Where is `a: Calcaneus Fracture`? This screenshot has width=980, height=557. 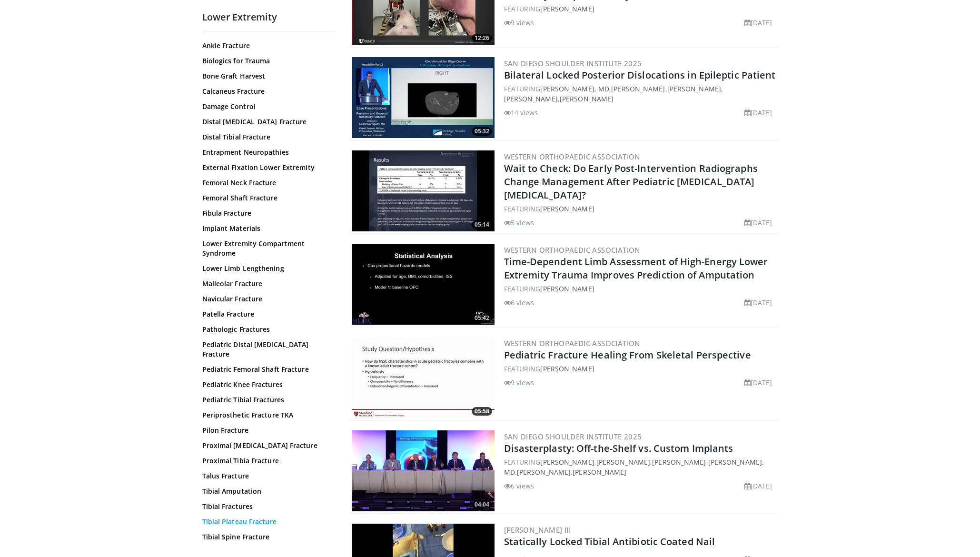 a: Calcaneus Fracture is located at coordinates (267, 91).